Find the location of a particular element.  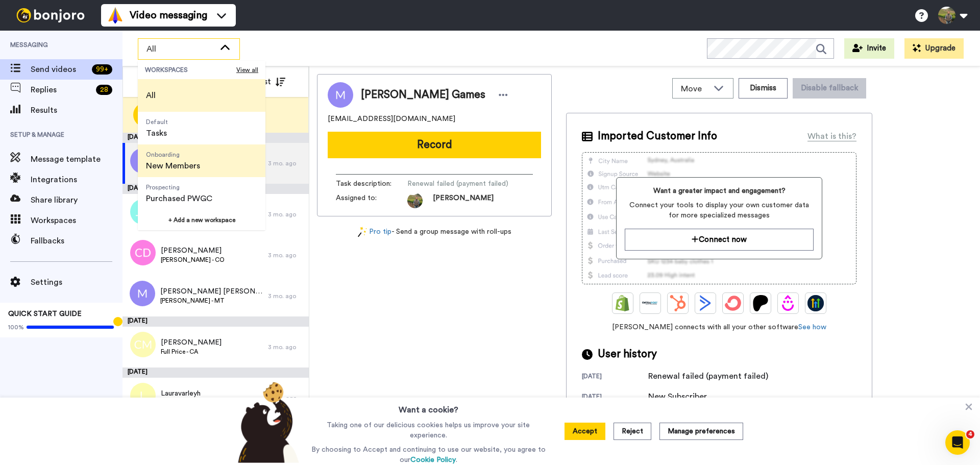

div: What is this? is located at coordinates (832, 136).